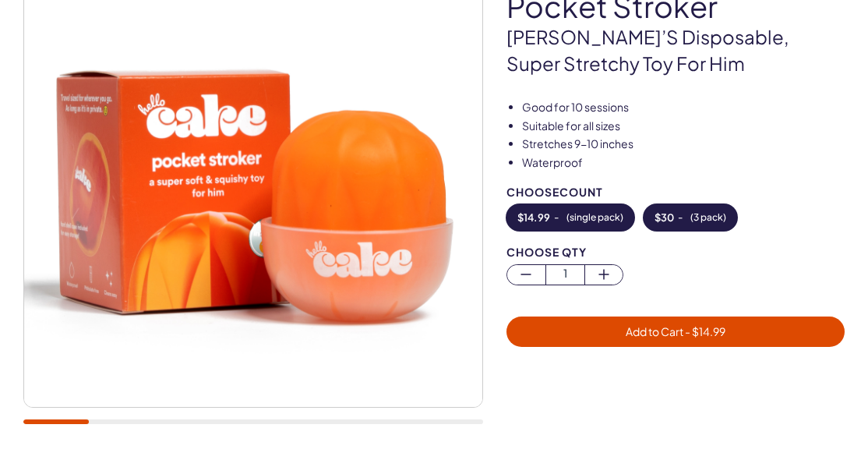 The height and width of the screenshot is (467, 868). Describe the element at coordinates (565, 274) in the screenshot. I see `span: 1` at that location.